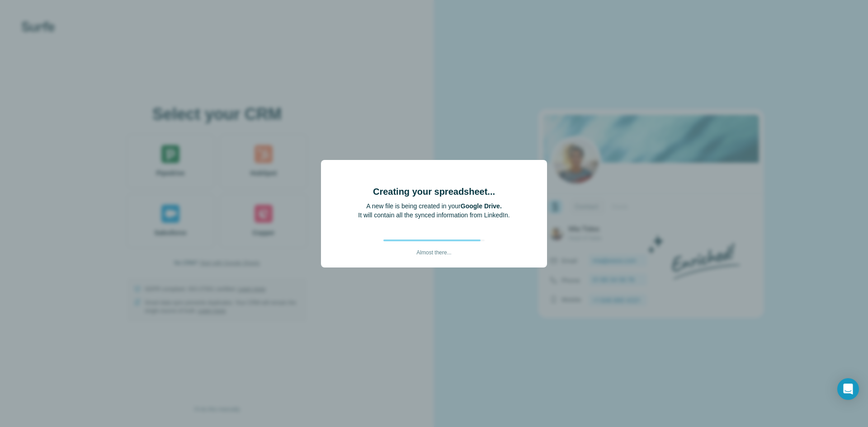 Image resolution: width=868 pixels, height=427 pixels. I want to click on p: A new file is being created in your, so click(434, 206).